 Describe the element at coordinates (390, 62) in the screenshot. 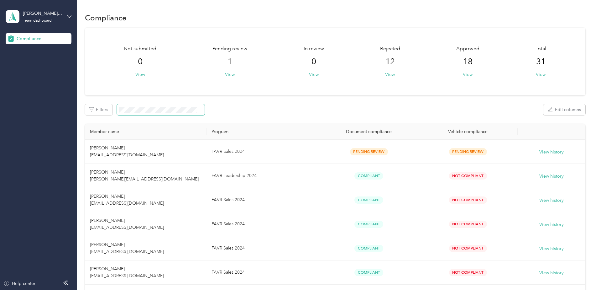

I see `span: 12` at that location.